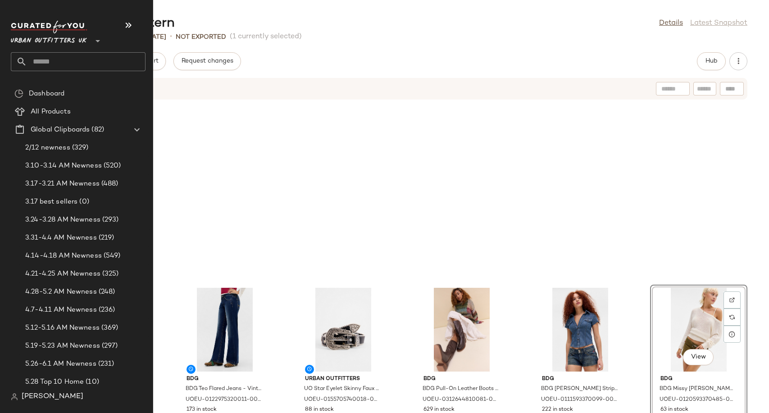 This screenshot has height=413, width=769. I want to click on span: Urban Outfitters, so click(343, 379).